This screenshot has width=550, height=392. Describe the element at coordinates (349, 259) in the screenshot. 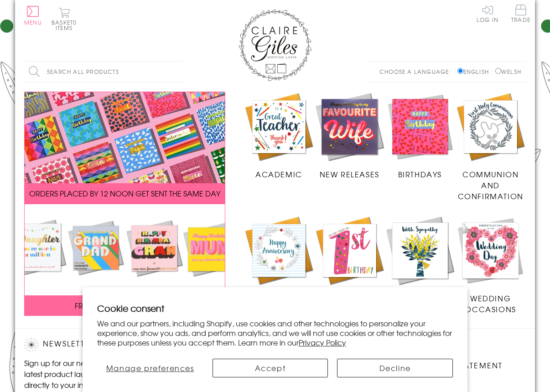

I see `a: Age Cards` at that location.